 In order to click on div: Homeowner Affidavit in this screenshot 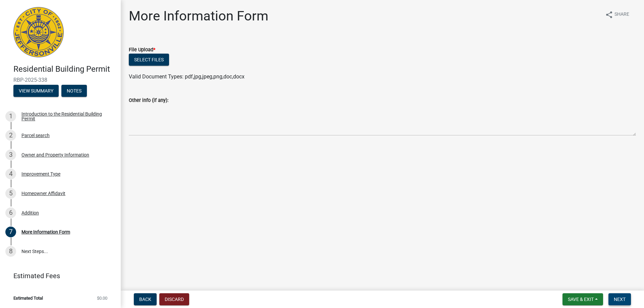, I will do `click(43, 193)`.